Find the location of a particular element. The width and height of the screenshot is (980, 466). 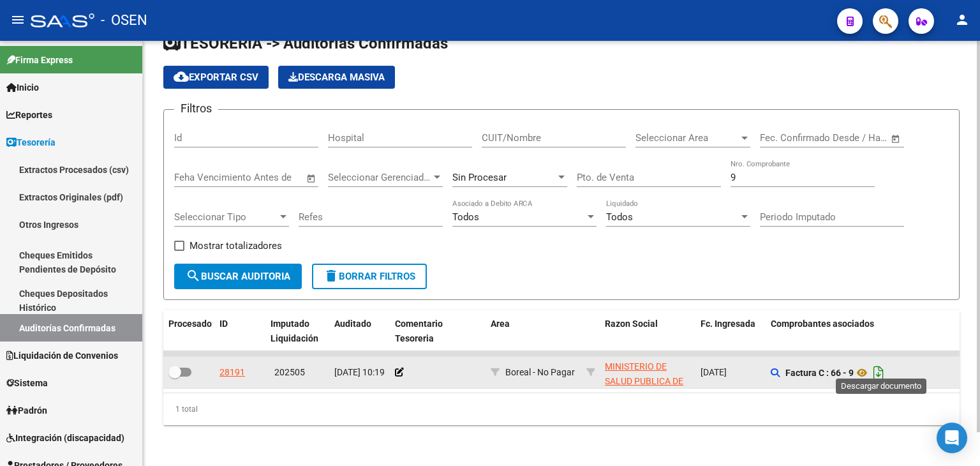

i: Descargar documento is located at coordinates (879, 373).